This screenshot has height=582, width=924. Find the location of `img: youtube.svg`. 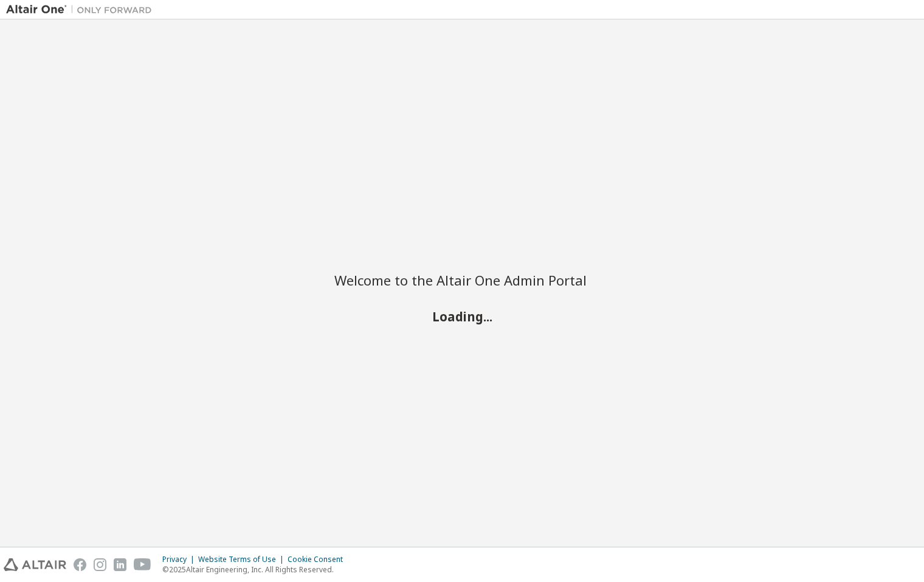

img: youtube.svg is located at coordinates (142, 564).